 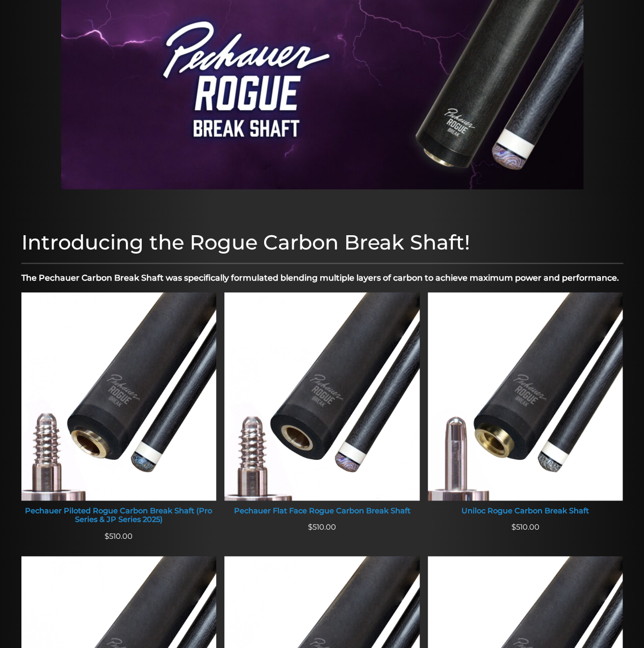 I want to click on img: Uniloc Rogue Carbon Break Shaft, so click(x=525, y=396).